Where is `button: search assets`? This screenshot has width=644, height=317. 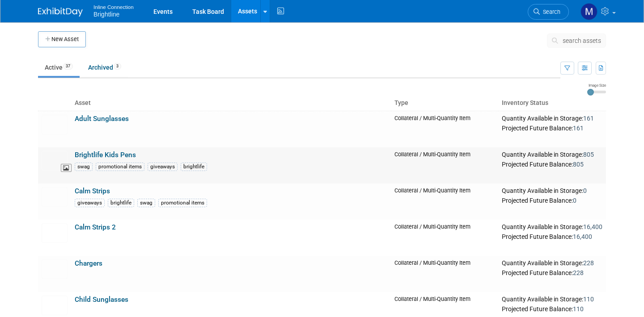 button: search assets is located at coordinates (576, 41).